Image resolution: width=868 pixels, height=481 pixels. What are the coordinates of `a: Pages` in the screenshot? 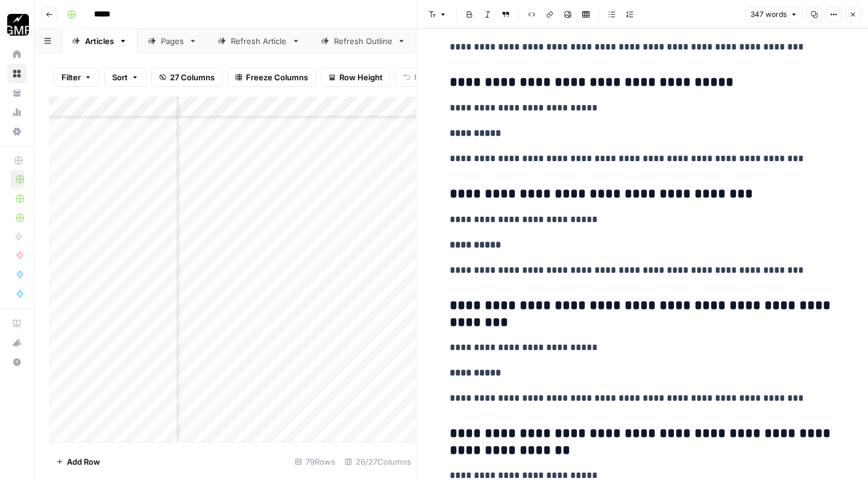 It's located at (172, 41).